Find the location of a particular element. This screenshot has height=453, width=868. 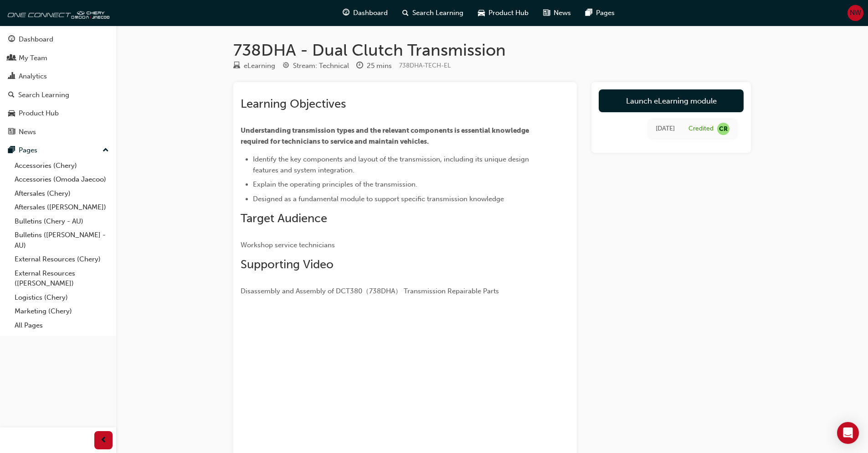

a: News is located at coordinates (58, 131).